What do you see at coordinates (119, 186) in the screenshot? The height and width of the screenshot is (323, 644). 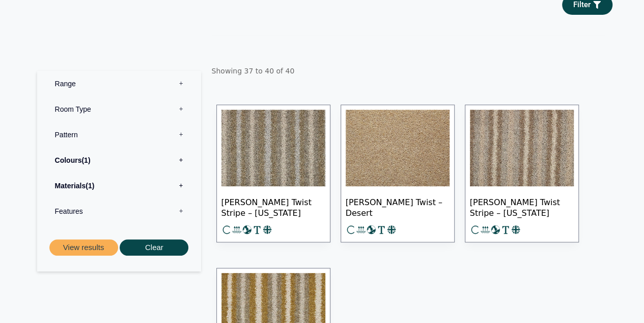 I see `label: Materials` at bounding box center [119, 186].